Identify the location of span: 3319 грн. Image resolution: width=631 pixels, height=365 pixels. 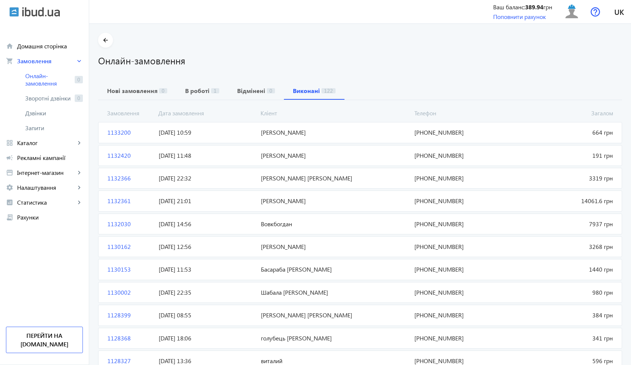
(565, 178).